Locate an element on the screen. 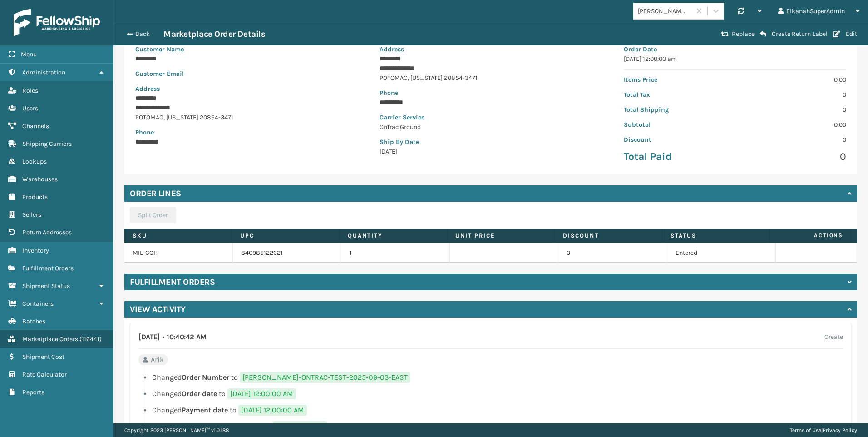 This screenshot has width=868, height=437. i: Edit is located at coordinates (837, 34).